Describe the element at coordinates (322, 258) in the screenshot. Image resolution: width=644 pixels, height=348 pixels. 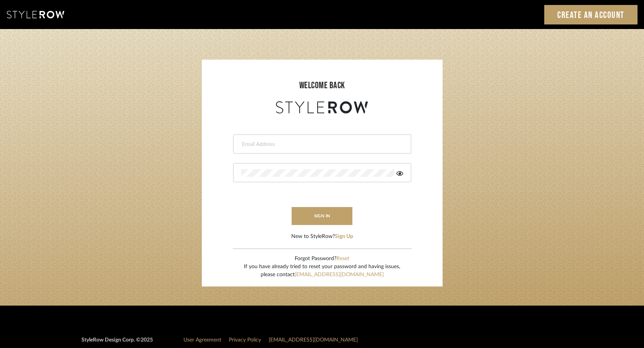
I see `div: Forgot Password?` at that location.